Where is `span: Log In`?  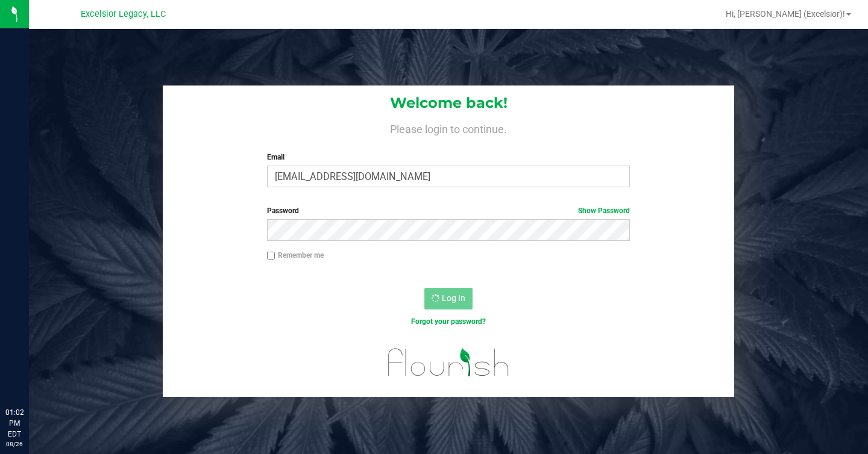 span: Log In is located at coordinates (453, 298).